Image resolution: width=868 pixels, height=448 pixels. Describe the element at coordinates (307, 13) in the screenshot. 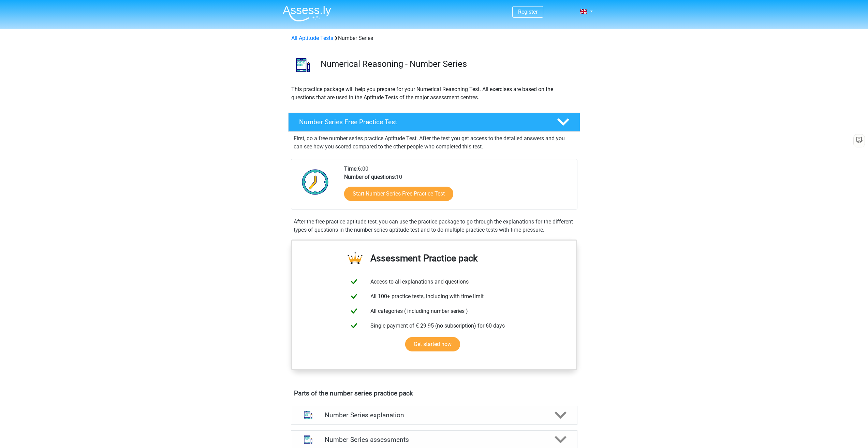

I see `img: Assessly` at that location.